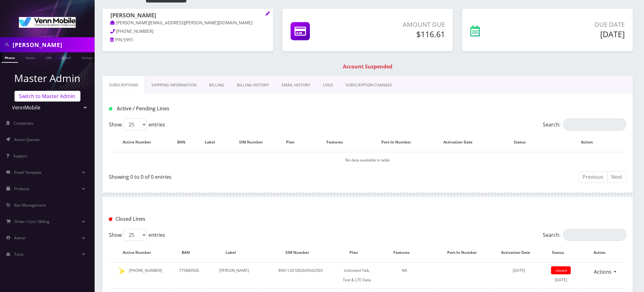 This screenshot has width=644, height=292. What do you see at coordinates (300, 275) in the screenshot?
I see `td: 89011201002645032503` at bounding box center [300, 275].